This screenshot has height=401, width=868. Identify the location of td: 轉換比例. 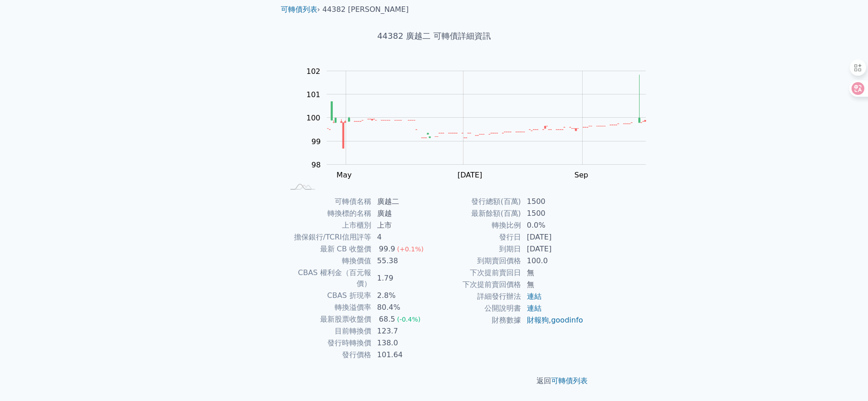
(478, 225).